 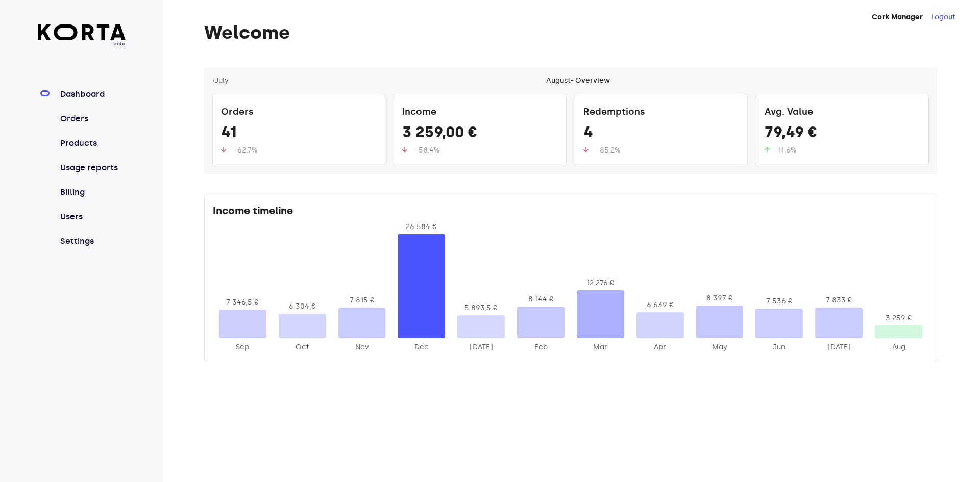 What do you see at coordinates (898, 347) in the screenshot?
I see `div: 2025-Aug` at bounding box center [898, 347].